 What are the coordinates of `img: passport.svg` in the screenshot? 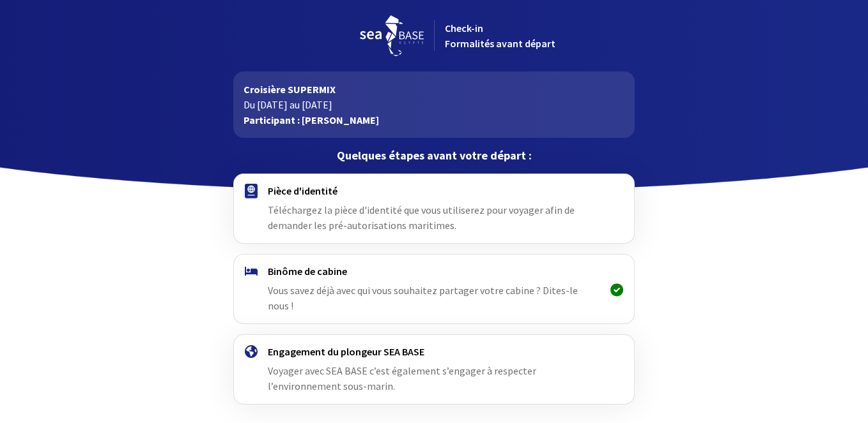 It's located at (251, 191).